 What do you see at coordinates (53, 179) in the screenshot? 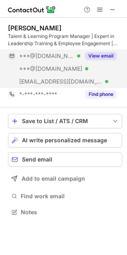
I see `span: Add to email campaign` at bounding box center [53, 179].